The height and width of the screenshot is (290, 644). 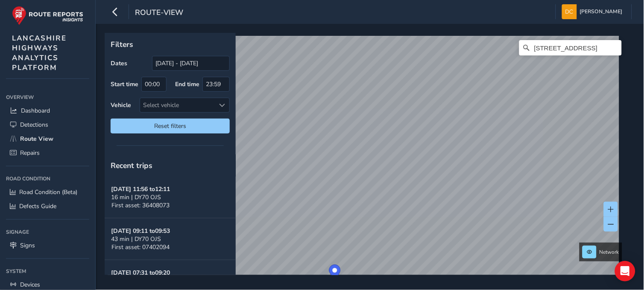 What do you see at coordinates (47, 139) in the screenshot?
I see `a: Route View` at bounding box center [47, 139].